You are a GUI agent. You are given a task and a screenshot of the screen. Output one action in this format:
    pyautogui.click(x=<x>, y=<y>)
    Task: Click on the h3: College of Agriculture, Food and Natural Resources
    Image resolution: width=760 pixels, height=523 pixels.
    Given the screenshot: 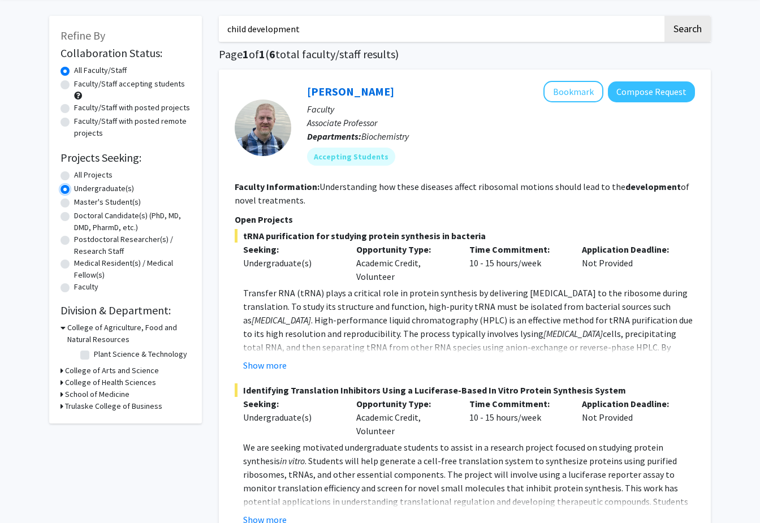 What is the action you would take?
    pyautogui.click(x=129, y=333)
    